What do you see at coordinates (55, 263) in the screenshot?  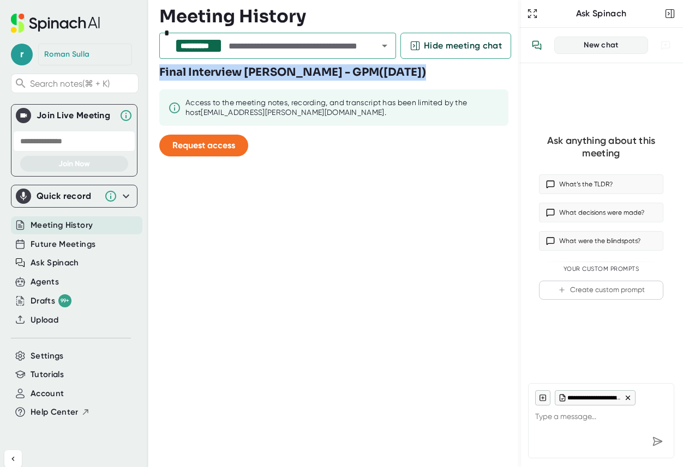 I see `button: Ask Spinach` at bounding box center [55, 263].